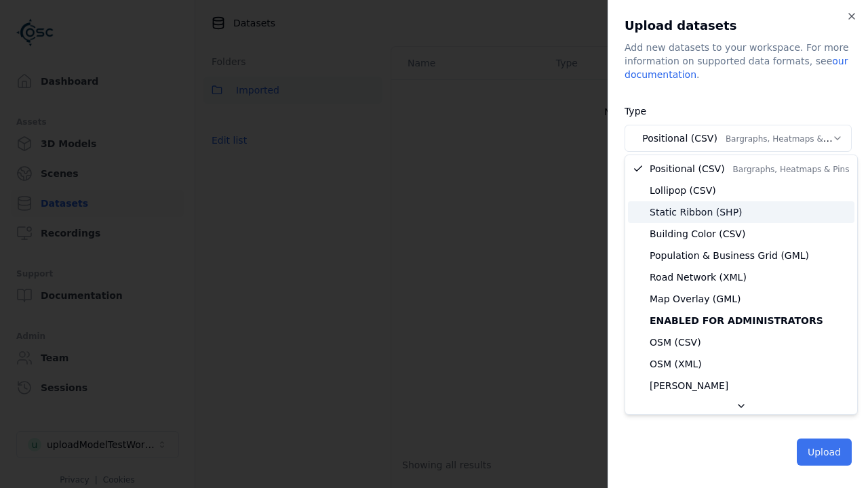  I want to click on span: Road Network (XML), so click(698, 277).